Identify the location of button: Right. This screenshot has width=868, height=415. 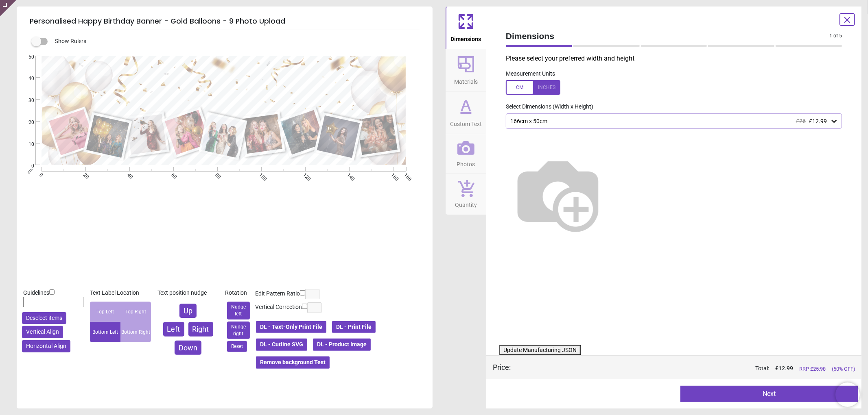
(201, 329).